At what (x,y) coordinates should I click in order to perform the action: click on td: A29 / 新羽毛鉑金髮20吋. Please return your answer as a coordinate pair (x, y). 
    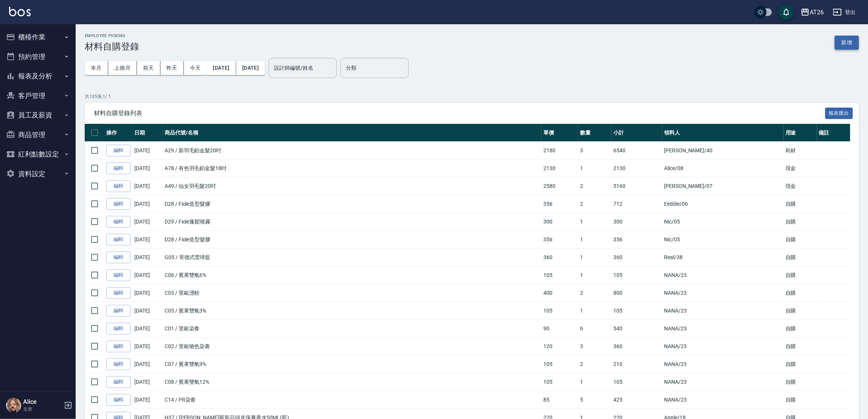
    Looking at the image, I should click on (351, 150).